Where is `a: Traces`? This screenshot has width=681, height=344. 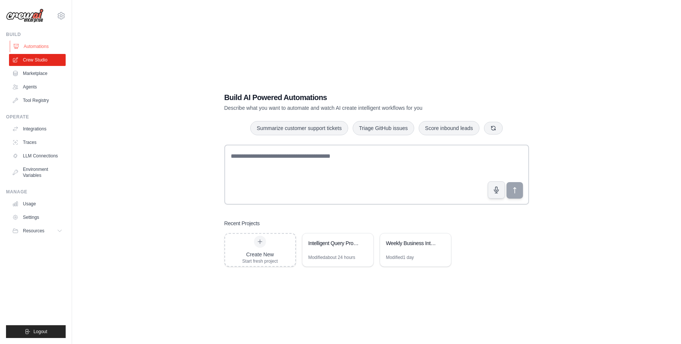 a: Traces is located at coordinates (37, 142).